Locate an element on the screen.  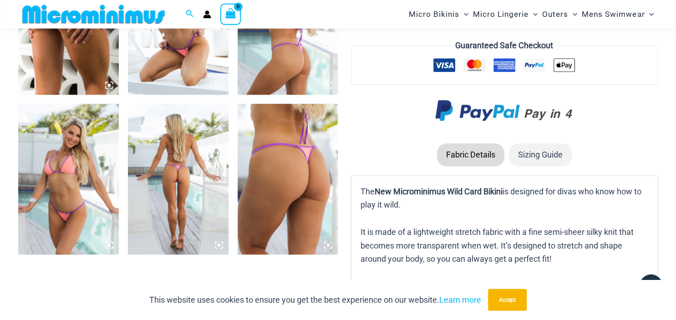
img: Wild Card Neon Bliss 312 Top 449 Thong 01 is located at coordinates (68, 179).